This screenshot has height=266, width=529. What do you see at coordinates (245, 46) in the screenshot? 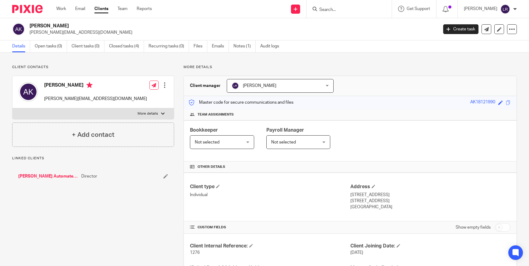
I see `a: Notes (1)` at bounding box center [245, 46].